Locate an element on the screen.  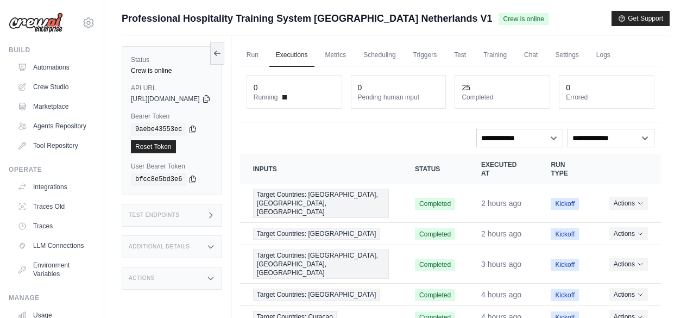
a: Triggers is located at coordinates (426, 55).